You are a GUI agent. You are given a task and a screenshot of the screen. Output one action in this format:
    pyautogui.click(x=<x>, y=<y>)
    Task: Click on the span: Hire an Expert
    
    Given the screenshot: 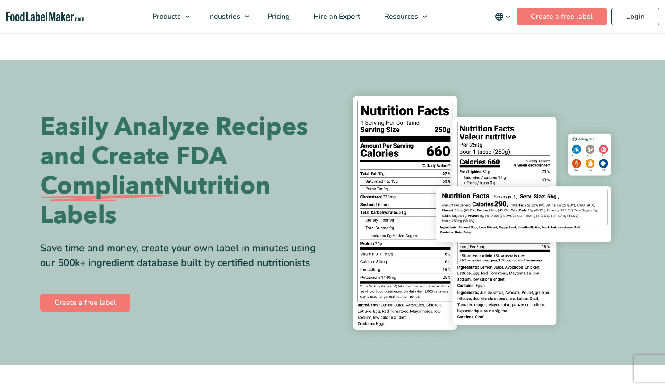 What is the action you would take?
    pyautogui.click(x=336, y=17)
    